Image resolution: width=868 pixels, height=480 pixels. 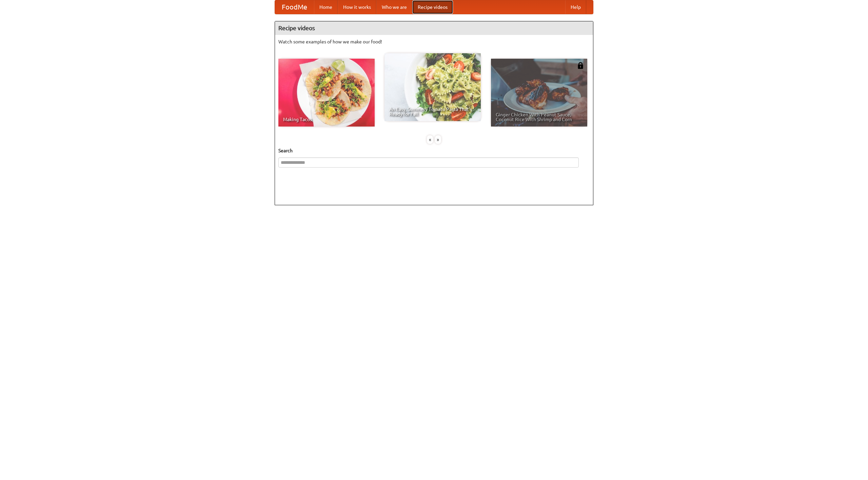 What do you see at coordinates (434, 28) in the screenshot?
I see `h4: Recipe videos` at bounding box center [434, 28].